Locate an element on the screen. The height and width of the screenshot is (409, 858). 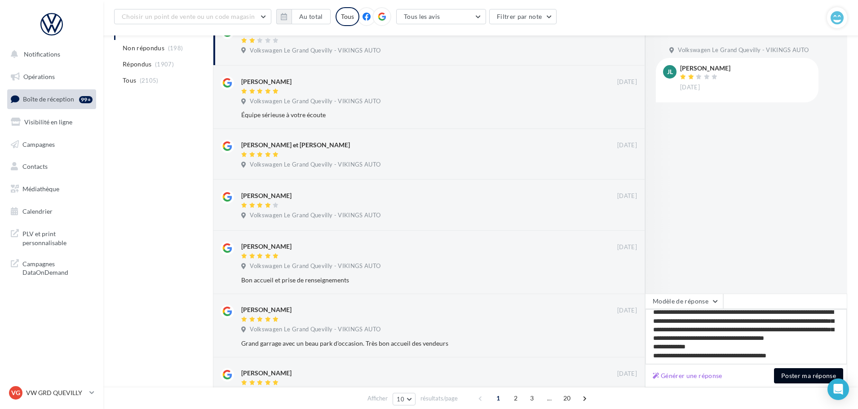
button: Générer une réponse is located at coordinates (688, 376).